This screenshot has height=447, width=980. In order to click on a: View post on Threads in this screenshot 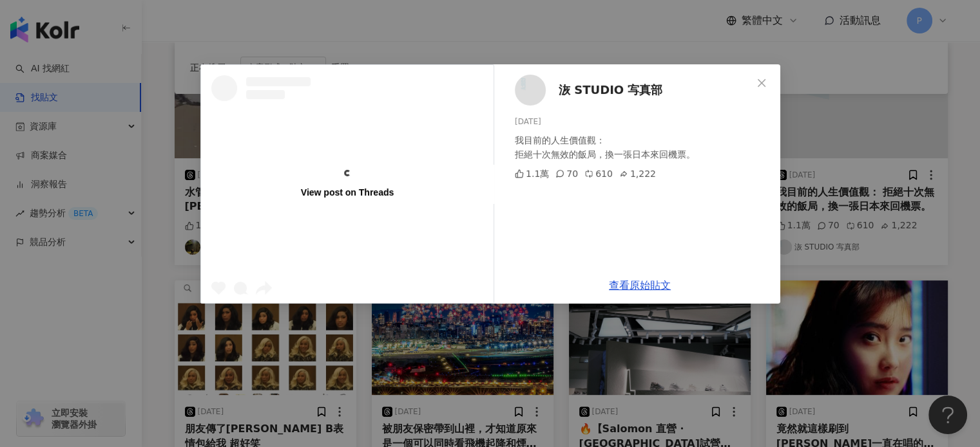, I will do `click(347, 184)`.